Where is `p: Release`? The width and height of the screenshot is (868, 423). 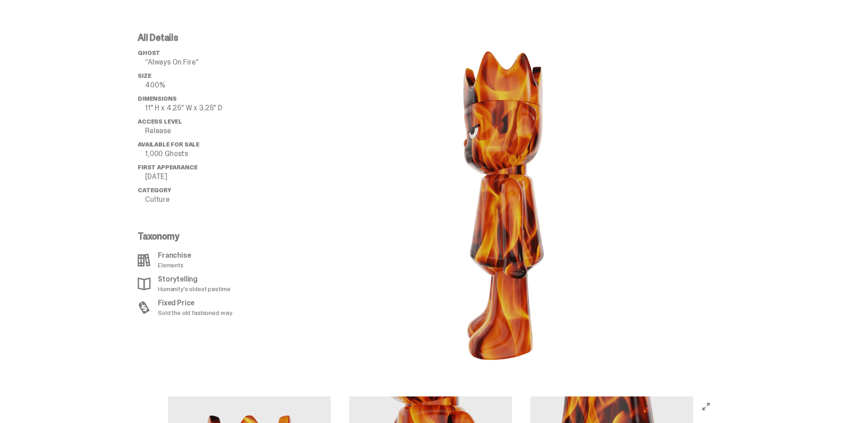 p: Release is located at coordinates (214, 131).